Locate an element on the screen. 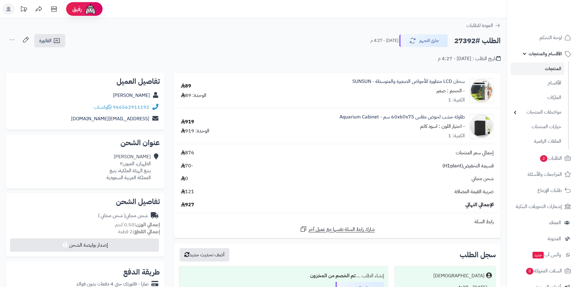  a: الطلبات2 is located at coordinates (543, 158).